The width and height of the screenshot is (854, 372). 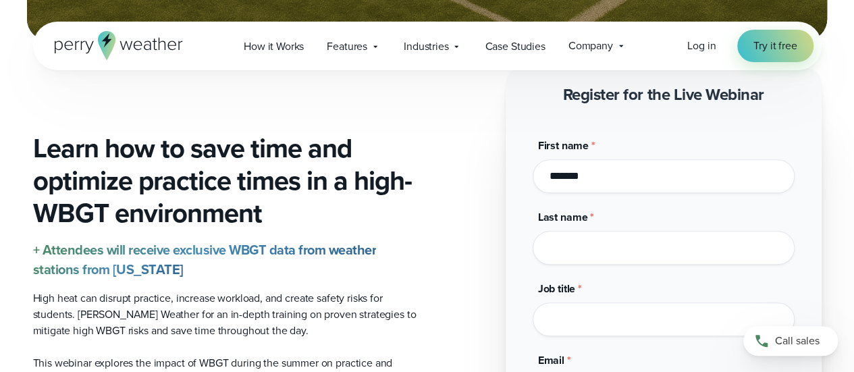 What do you see at coordinates (557, 288) in the screenshot?
I see `span: Job title` at bounding box center [557, 288].